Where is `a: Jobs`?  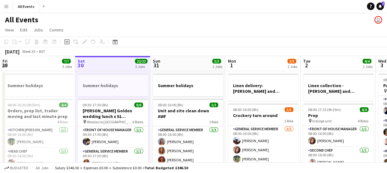
a: Jobs is located at coordinates (38, 30).